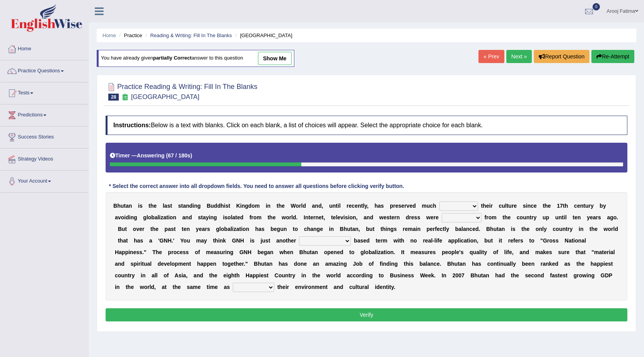  I want to click on button: Re-Attempt, so click(613, 57).